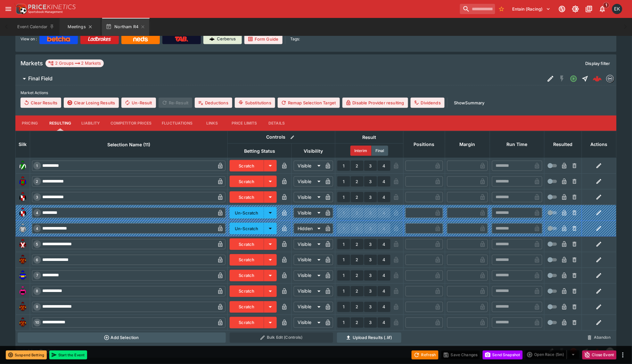  What do you see at coordinates (30, 123) in the screenshot?
I see `button: Pricing` at bounding box center [30, 123].